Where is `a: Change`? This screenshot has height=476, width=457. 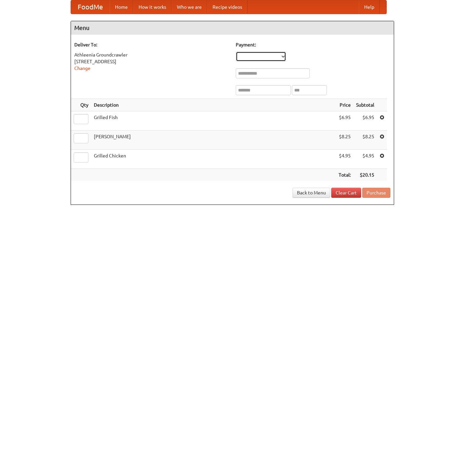 a: Change is located at coordinates (83, 68).